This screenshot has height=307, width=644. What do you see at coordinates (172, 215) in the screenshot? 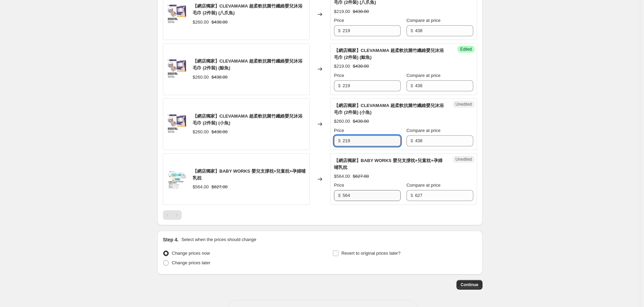
I see `nav: Pagination` at bounding box center [172, 215].